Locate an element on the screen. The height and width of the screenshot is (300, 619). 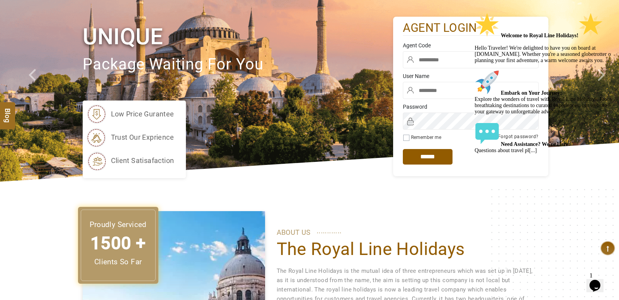
li: trust our exprience is located at coordinates (130, 137).